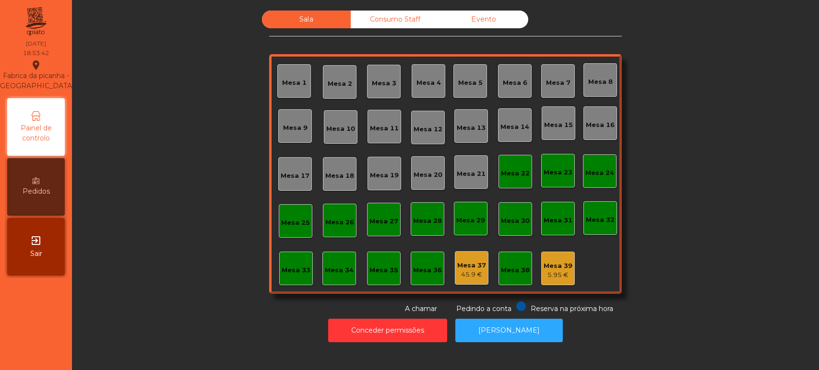 The width and height of the screenshot is (819, 370). What do you see at coordinates (36, 53) in the screenshot?
I see `div: 18:53:42` at bounding box center [36, 53].